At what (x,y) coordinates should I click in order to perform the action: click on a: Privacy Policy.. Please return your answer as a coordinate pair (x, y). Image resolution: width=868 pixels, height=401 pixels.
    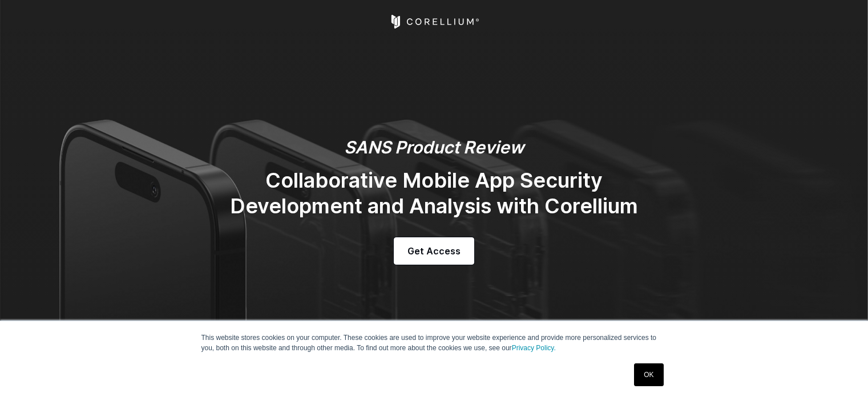
    Looking at the image, I should click on (533, 348).